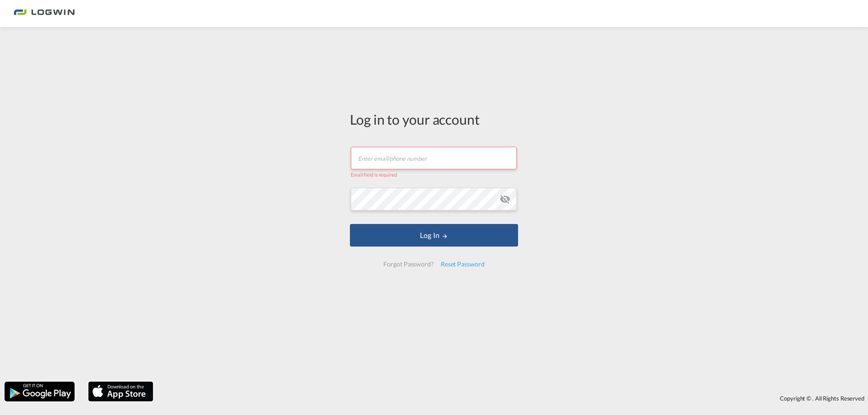 The image size is (868, 415). Describe the element at coordinates (434, 119) in the screenshot. I see `div: Log in to your account` at that location.